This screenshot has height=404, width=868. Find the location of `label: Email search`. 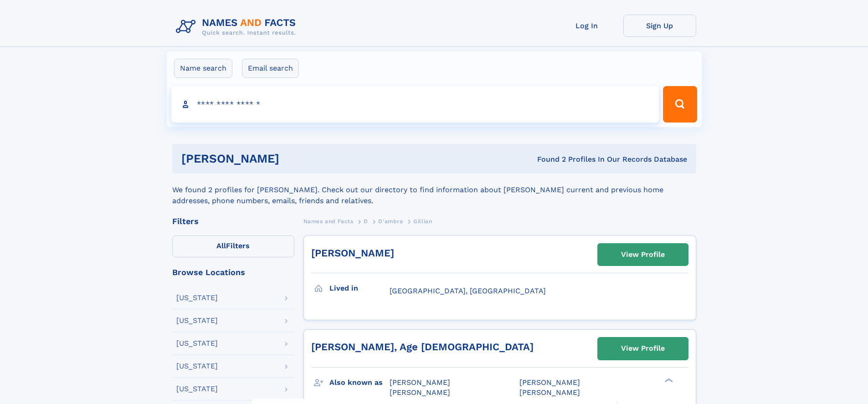

label: Email search is located at coordinates (270, 68).